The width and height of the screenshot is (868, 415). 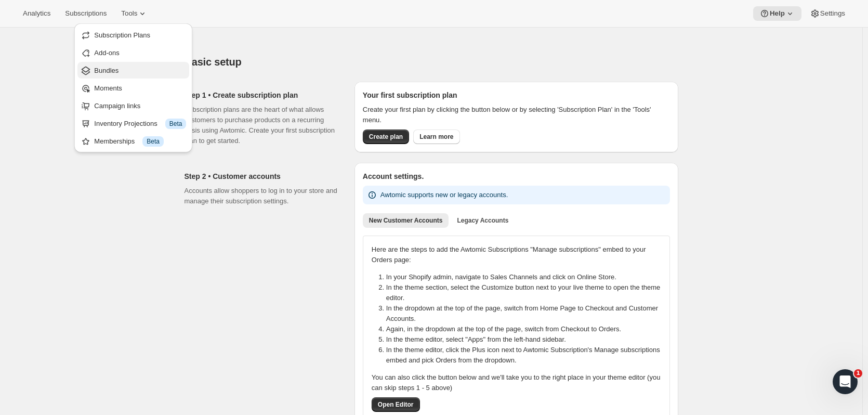 What do you see at coordinates (396, 404) in the screenshot?
I see `button: Open Editor` at bounding box center [396, 404].